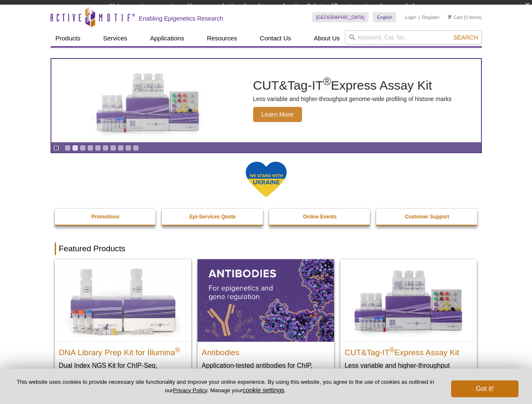 This screenshot has width=532, height=404. Describe the element at coordinates (411, 18) in the screenshot. I see `a: Login` at that location.